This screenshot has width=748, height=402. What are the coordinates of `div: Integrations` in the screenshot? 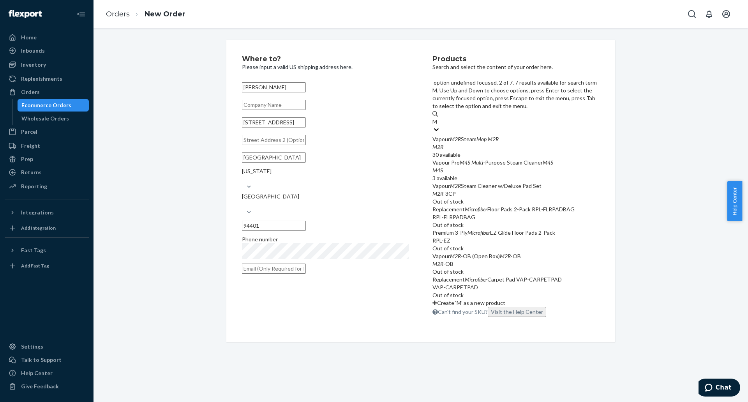 It's located at (37, 212).